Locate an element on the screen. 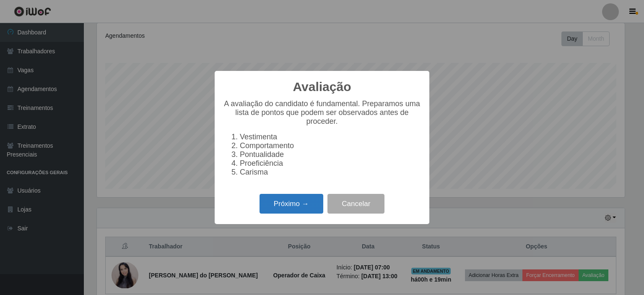  h2: Avaliação is located at coordinates (322, 87).